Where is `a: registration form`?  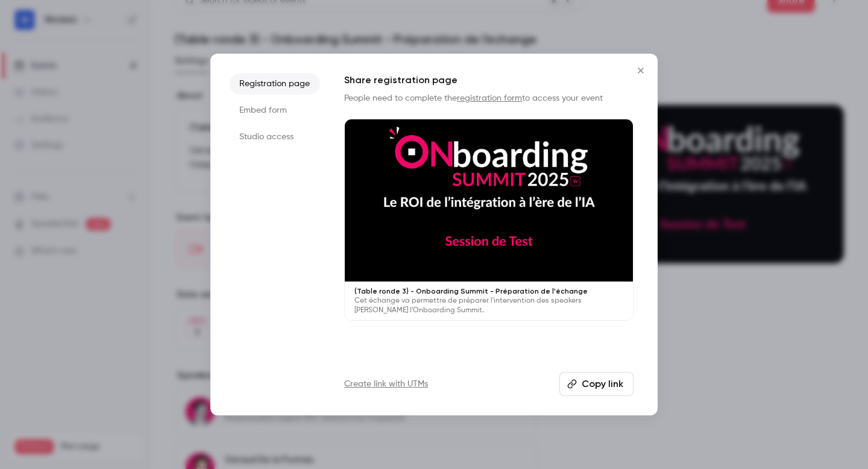 a: registration form is located at coordinates (489, 98).